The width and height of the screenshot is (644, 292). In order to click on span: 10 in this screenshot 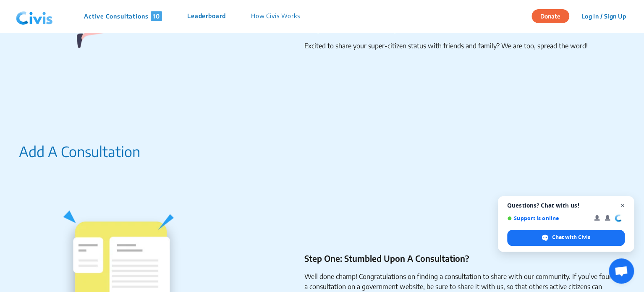, I will do `click(156, 16)`.